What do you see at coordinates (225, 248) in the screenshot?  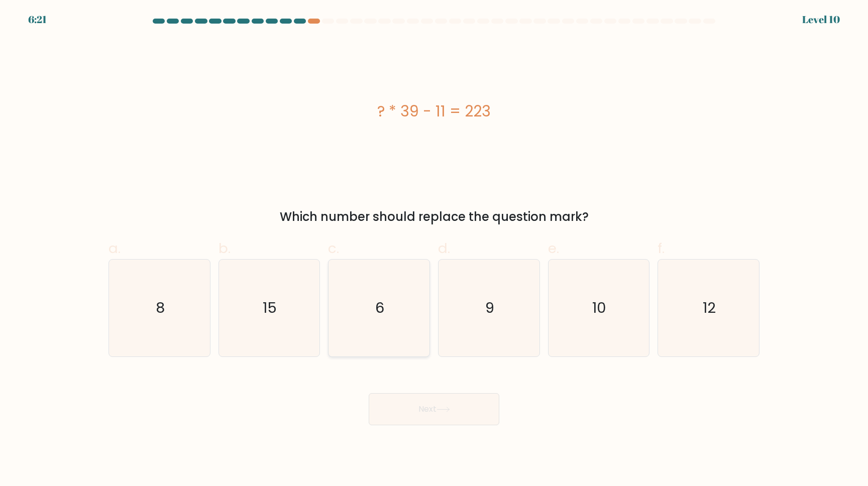 I see `span: b.` at bounding box center [225, 248].